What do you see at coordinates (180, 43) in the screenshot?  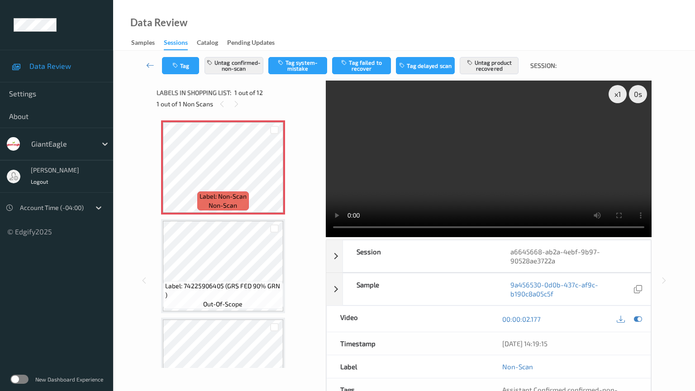 I see `a: Sessions` at bounding box center [180, 43].